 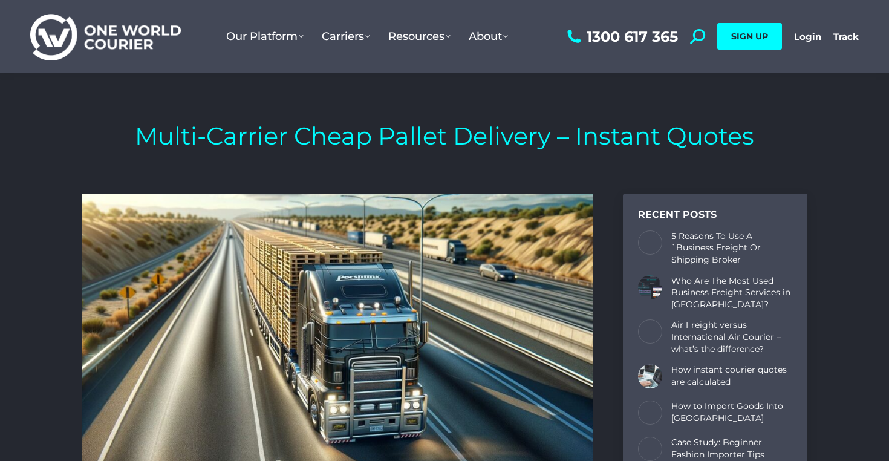 What do you see at coordinates (621, 36) in the screenshot?
I see `a: 1300 617 365` at bounding box center [621, 36].